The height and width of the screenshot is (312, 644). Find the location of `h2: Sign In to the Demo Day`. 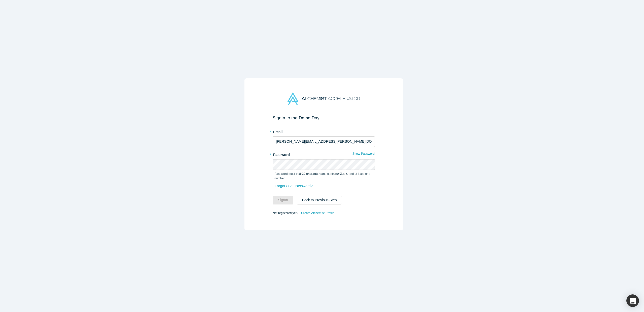

h2: Sign In to the Demo Day is located at coordinates (324, 118).